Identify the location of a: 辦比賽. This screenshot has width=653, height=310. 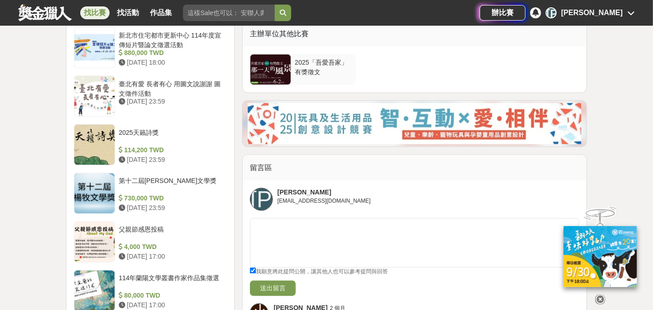
(502, 13).